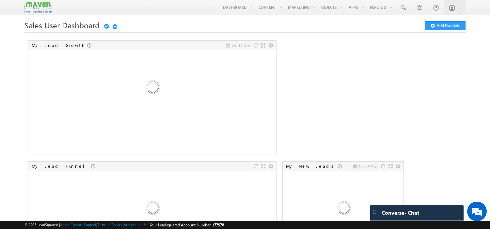  Describe the element at coordinates (65, 225) in the screenshot. I see `a: About` at that location.